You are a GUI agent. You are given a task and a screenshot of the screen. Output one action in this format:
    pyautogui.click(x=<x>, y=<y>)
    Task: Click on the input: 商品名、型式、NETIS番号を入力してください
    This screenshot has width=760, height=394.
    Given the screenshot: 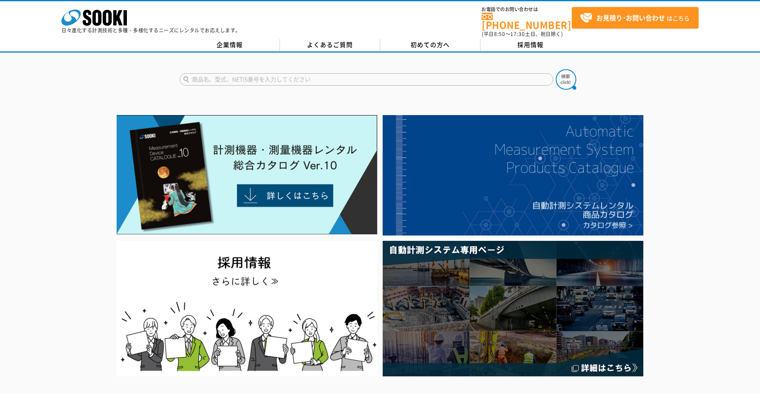 What is the action you would take?
    pyautogui.click(x=366, y=79)
    